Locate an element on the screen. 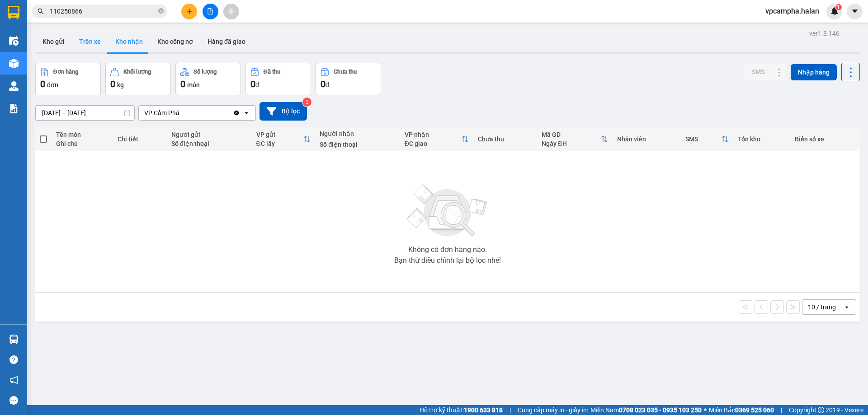 This screenshot has width=868, height=415. span: Miền Bắc is located at coordinates (742, 410).